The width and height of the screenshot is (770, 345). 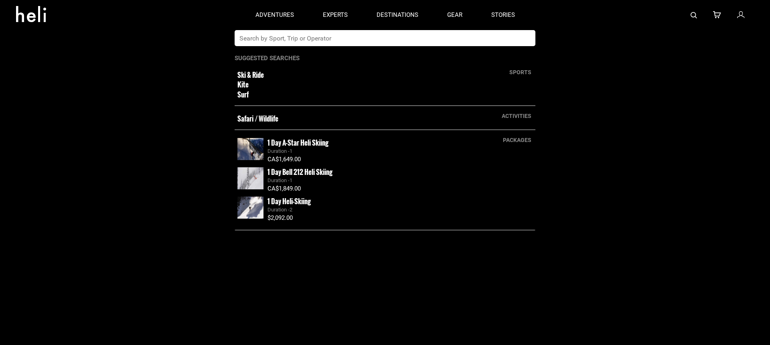 What do you see at coordinates (355, 75) in the screenshot?
I see `small: Ski & Ride` at bounding box center [355, 75].